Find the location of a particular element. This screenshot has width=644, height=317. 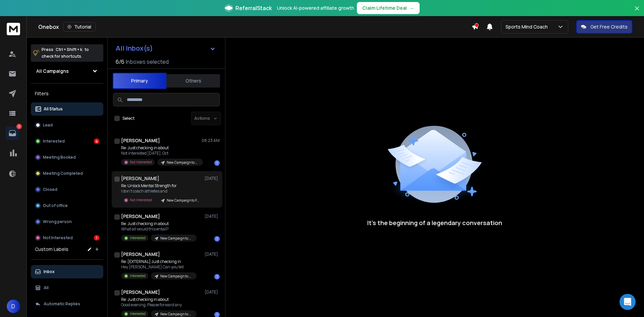

button: Tutorial is located at coordinates (79, 27).